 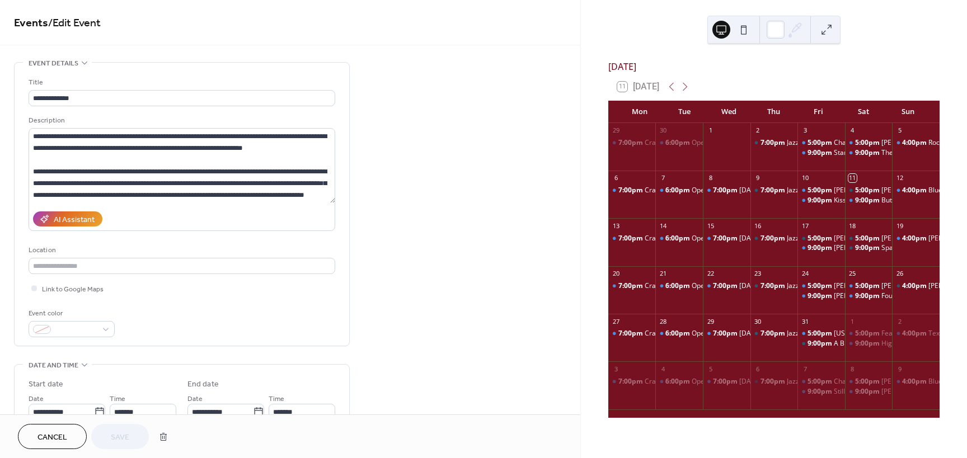 I want to click on div: Bob Butcher, so click(x=821, y=238).